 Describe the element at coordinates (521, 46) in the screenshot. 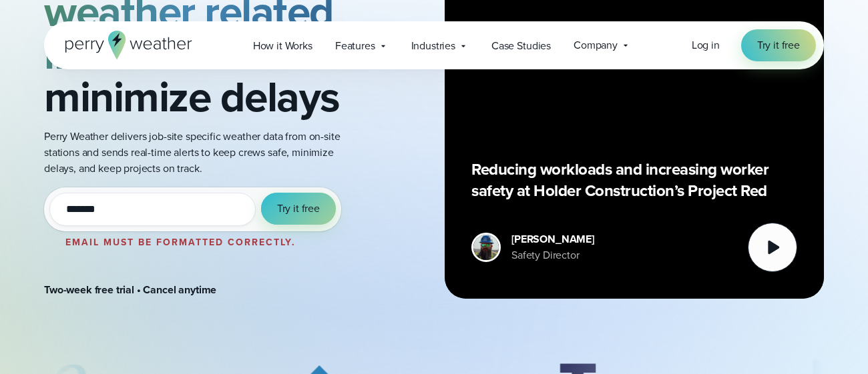

I see `span: Case Studies` at that location.